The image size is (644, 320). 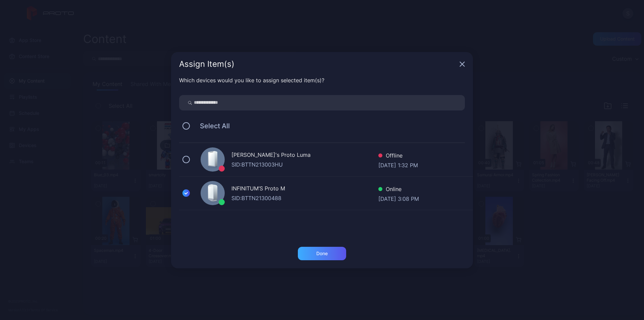 What do you see at coordinates (322, 80) in the screenshot?
I see `div: Which devices would you like to assign selected item(s)?` at bounding box center [322, 80].